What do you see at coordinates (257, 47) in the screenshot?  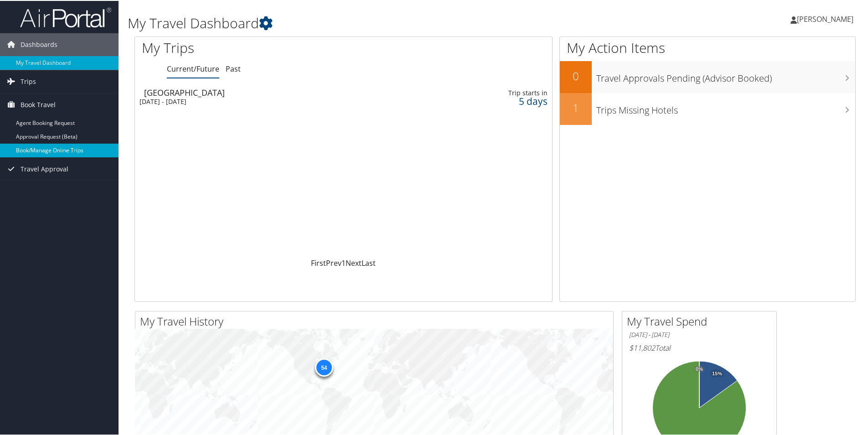 I see `h1: My Trips` at bounding box center [257, 47].